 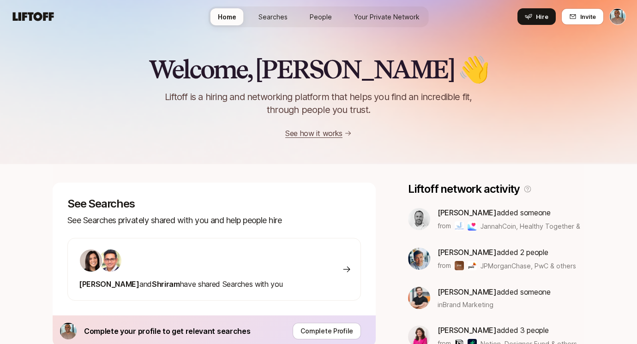 What do you see at coordinates (180, 284) in the screenshot?
I see `span: have shared Searches with you` at bounding box center [180, 284].